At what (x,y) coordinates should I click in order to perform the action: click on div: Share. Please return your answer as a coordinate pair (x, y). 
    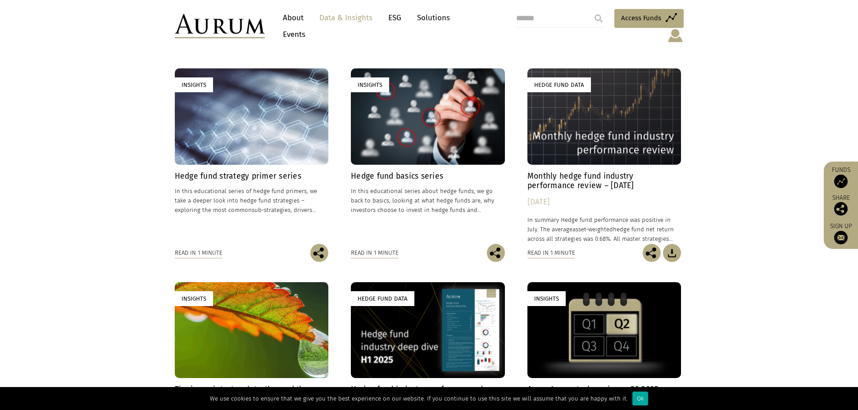
    Looking at the image, I should click on (841, 205).